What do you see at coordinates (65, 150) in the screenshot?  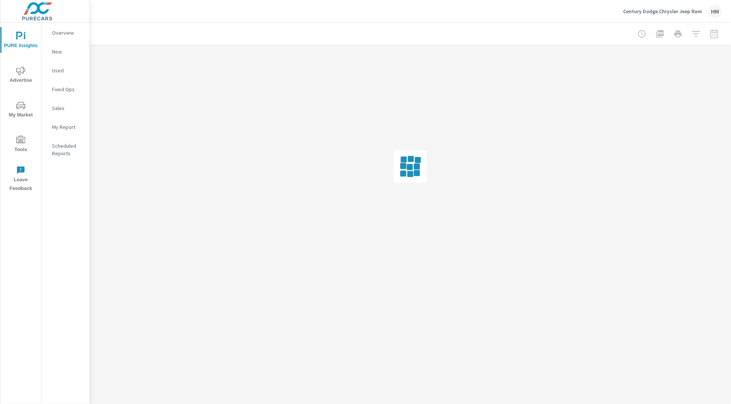 I see `div: Scheduled Reports` at bounding box center [65, 150].